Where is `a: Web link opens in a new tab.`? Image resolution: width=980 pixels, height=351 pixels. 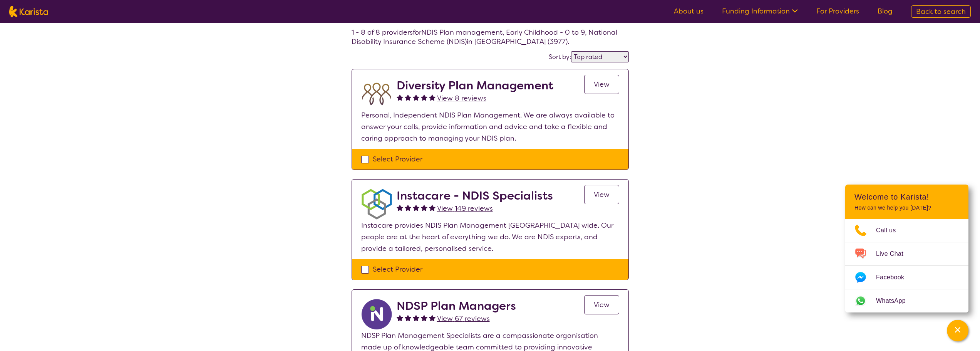
a: Web link opens in a new tab. is located at coordinates (907, 301).